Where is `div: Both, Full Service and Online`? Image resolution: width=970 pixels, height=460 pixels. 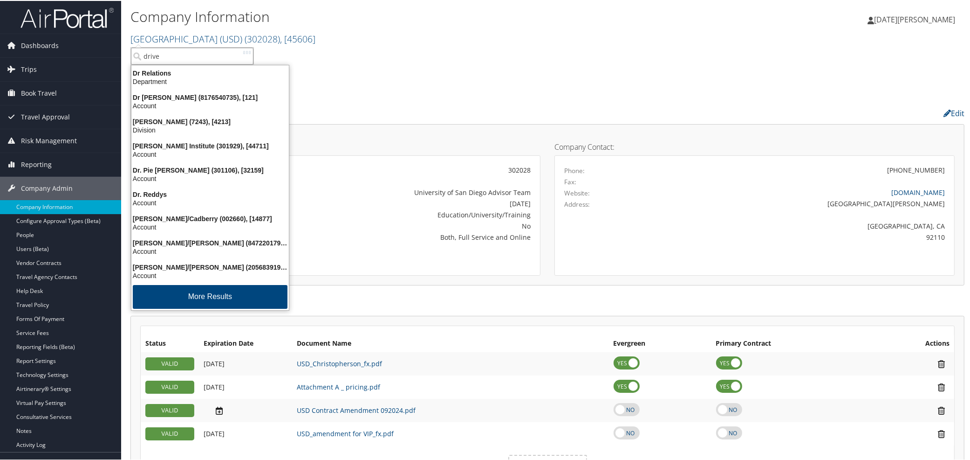 div: Both, Full Service and Online is located at coordinates (406, 236).